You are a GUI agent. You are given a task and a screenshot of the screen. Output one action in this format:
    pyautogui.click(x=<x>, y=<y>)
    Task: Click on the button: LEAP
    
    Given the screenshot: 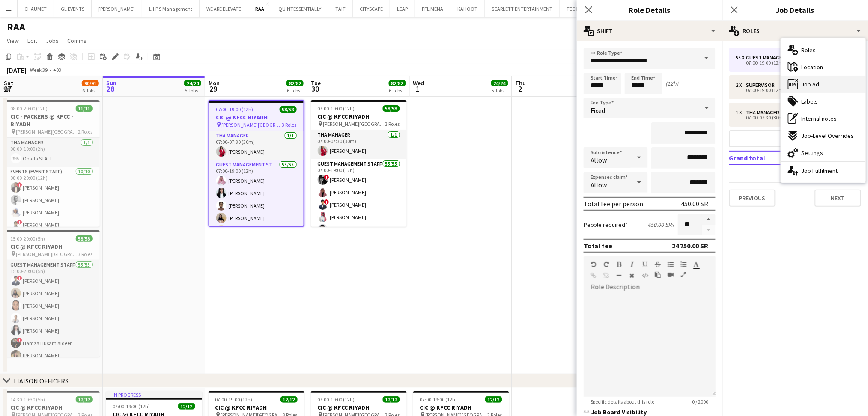 What is the action you would take?
    pyautogui.click(x=403, y=9)
    